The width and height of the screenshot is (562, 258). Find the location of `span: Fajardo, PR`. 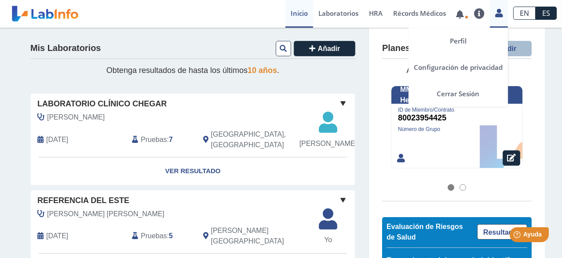

span: Fajardo, PR is located at coordinates (259, 236).